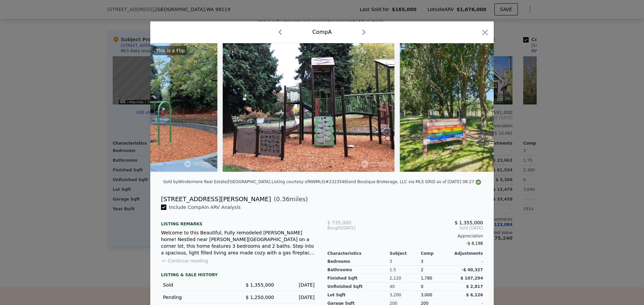  I want to click on span: 3, so click(422, 262).